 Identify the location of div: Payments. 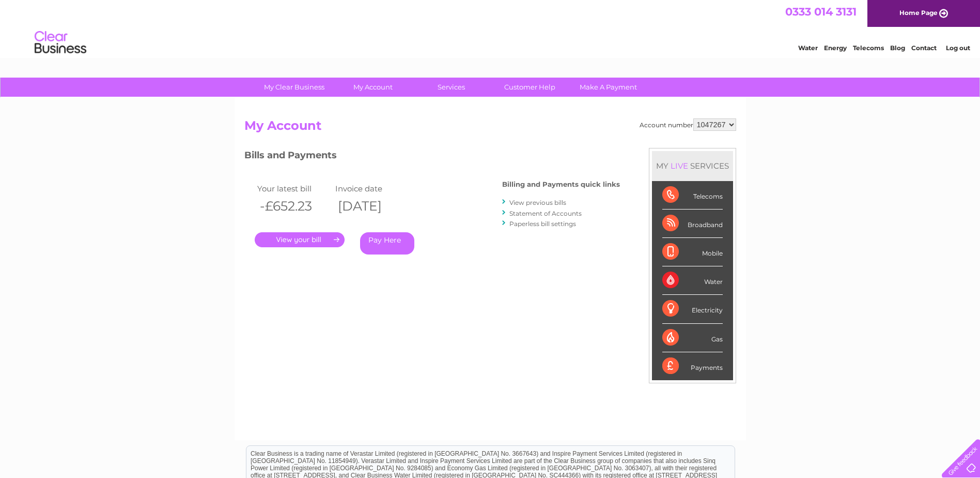
(692, 365).